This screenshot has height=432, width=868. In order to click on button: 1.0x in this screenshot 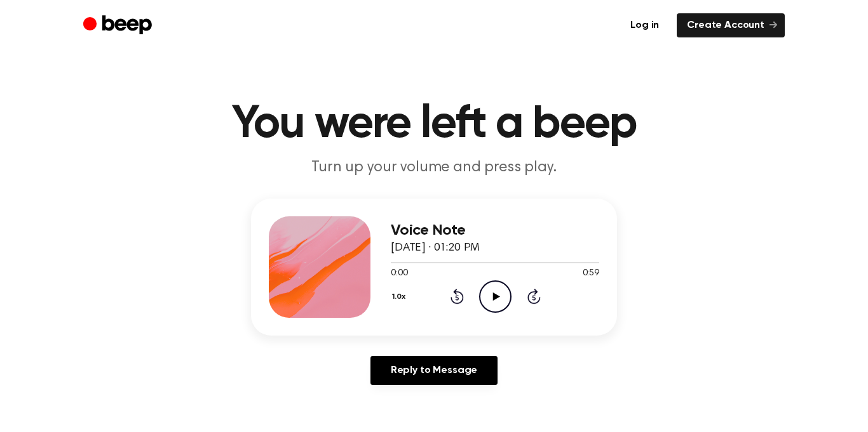, I will do `click(400, 297)`.